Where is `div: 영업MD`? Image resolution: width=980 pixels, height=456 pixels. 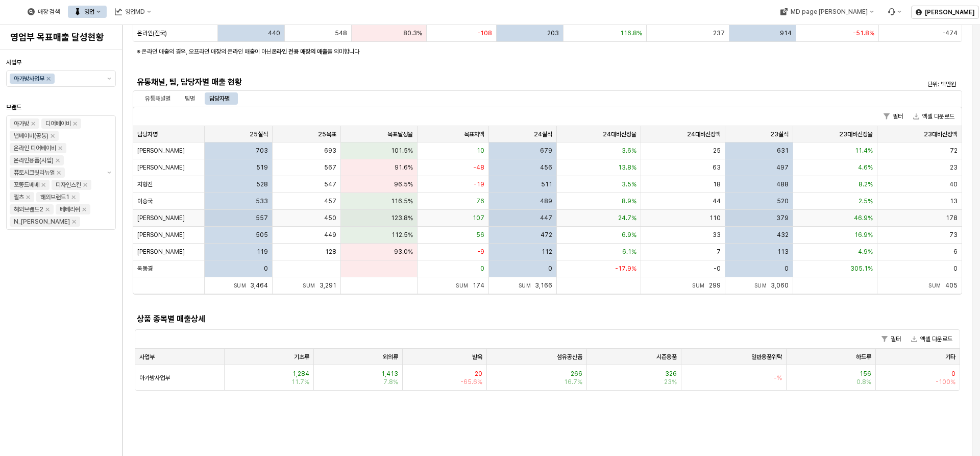 div: 영업MD is located at coordinates (133, 12).